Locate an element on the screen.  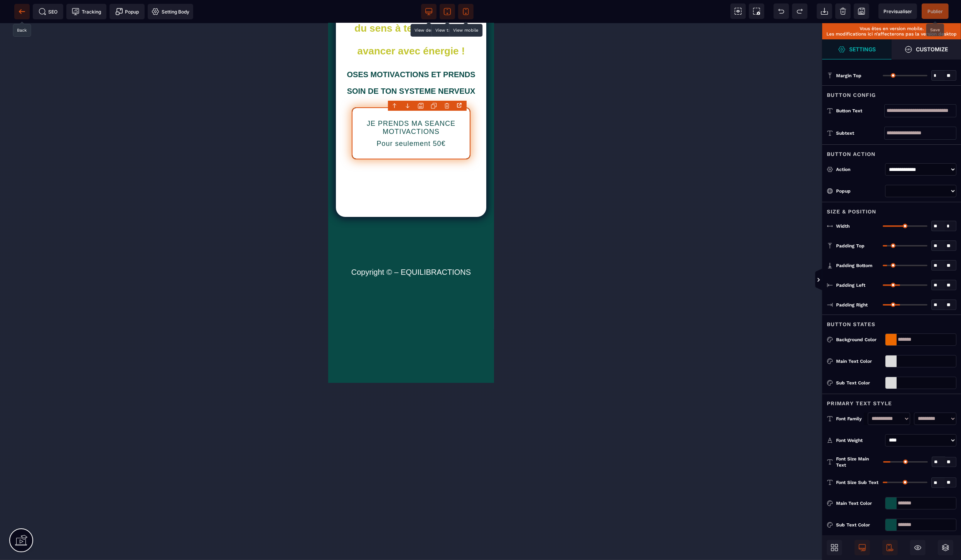
span: Font Size Sub Text is located at coordinates (857, 482).